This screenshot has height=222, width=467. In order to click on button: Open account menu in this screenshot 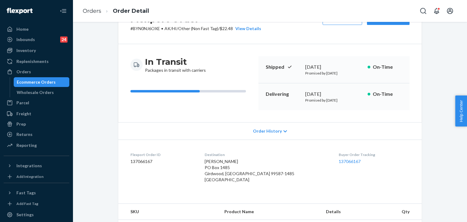, I will do `click(450, 11)`.